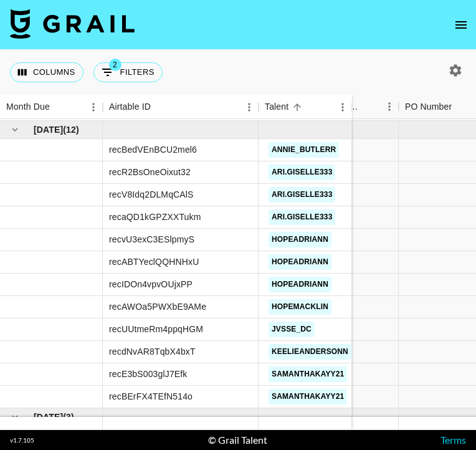 The width and height of the screenshot is (476, 450). What do you see at coordinates (148, 374) in the screenshot?
I see `div: recE3bS003glJ7Efk` at bounding box center [148, 374].